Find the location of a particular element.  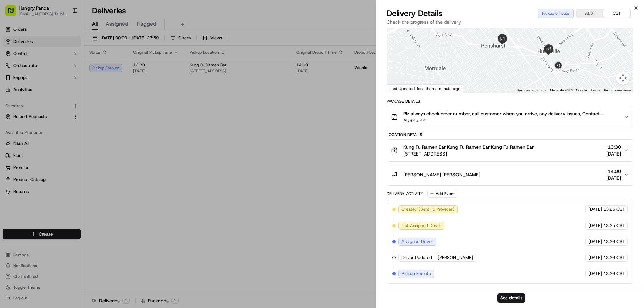

div: Start new chat is located at coordinates (70, 67).